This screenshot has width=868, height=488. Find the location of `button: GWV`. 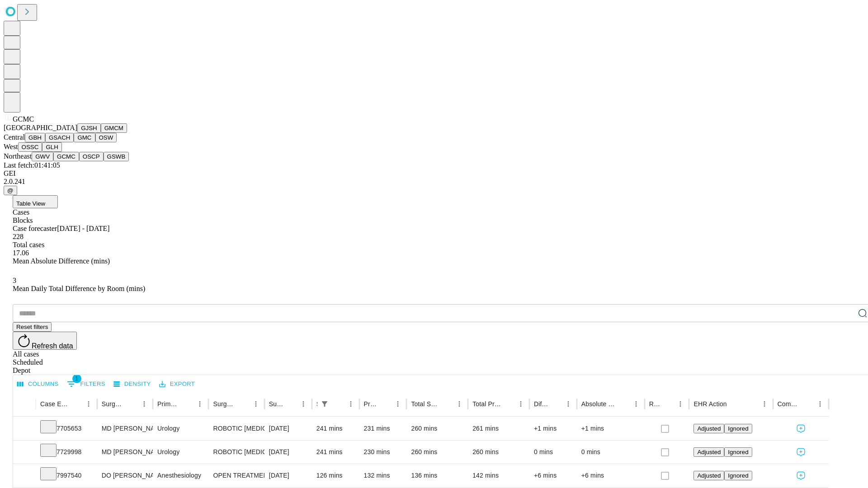

button: GWV is located at coordinates (43, 156).